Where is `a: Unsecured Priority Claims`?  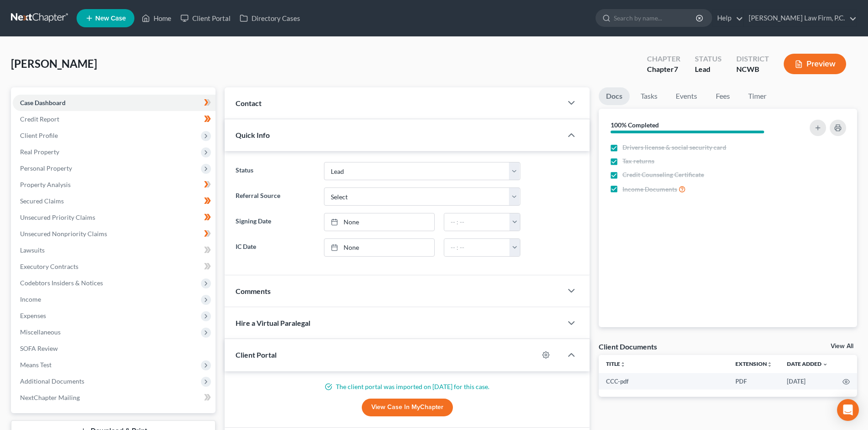
a: Unsecured Priority Claims is located at coordinates (114, 217).